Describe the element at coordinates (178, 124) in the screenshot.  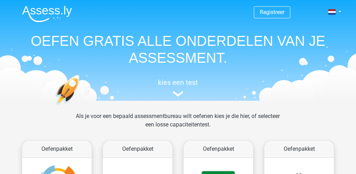
I see `div: Als je voor een bepaald assessmentbureau wilt oefenen kies je die hier, of selecteer een losse ca...` at that location.